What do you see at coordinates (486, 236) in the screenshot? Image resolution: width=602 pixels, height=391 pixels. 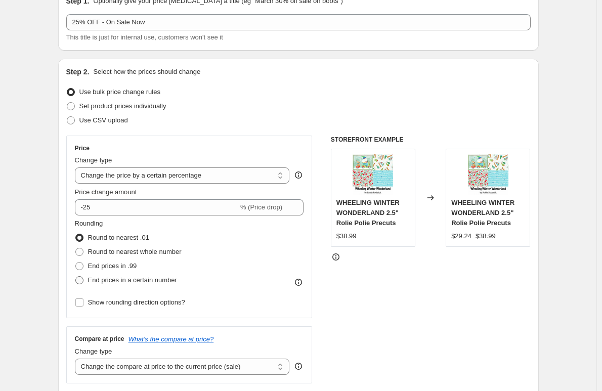 I see `strike: $38.99` at bounding box center [486, 236].